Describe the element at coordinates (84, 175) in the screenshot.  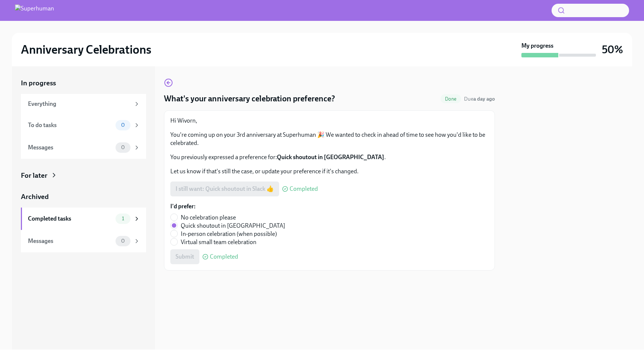
I see `a: For later` at that location.